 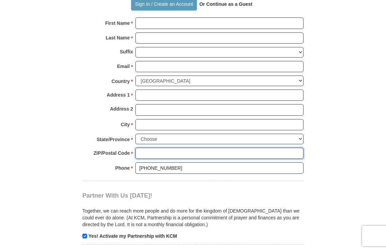 I want to click on strong: Address 2, so click(x=122, y=109).